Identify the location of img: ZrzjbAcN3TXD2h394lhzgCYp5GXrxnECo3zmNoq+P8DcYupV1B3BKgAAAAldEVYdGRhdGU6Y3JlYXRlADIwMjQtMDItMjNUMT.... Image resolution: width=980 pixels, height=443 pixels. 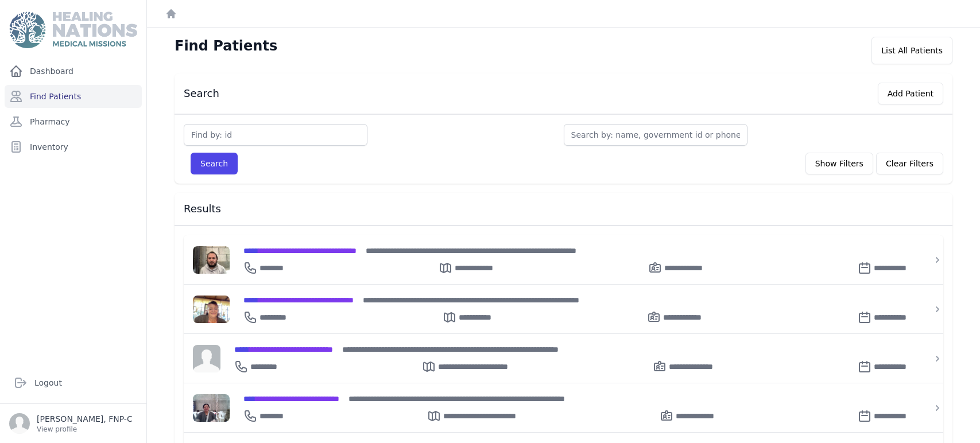
(211, 408).